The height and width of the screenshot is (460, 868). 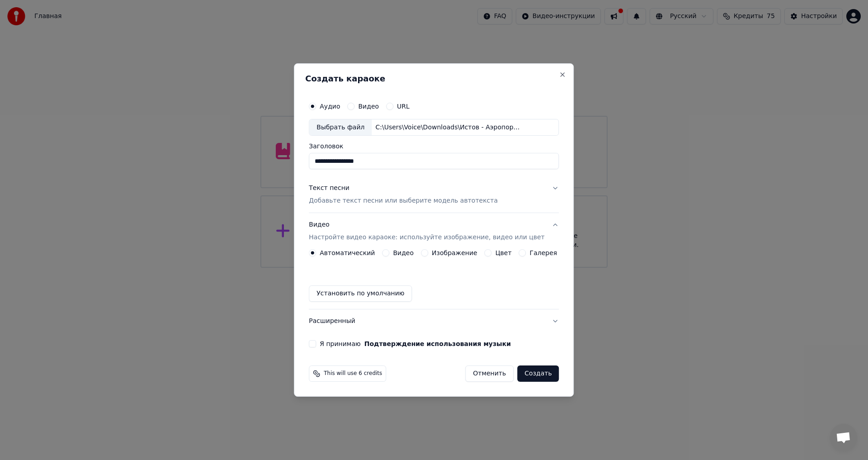 What do you see at coordinates (434, 232) in the screenshot?
I see `button: ВидеоНастройте видео караоке: используйте изображение, видео или цвет` at bounding box center [434, 232].